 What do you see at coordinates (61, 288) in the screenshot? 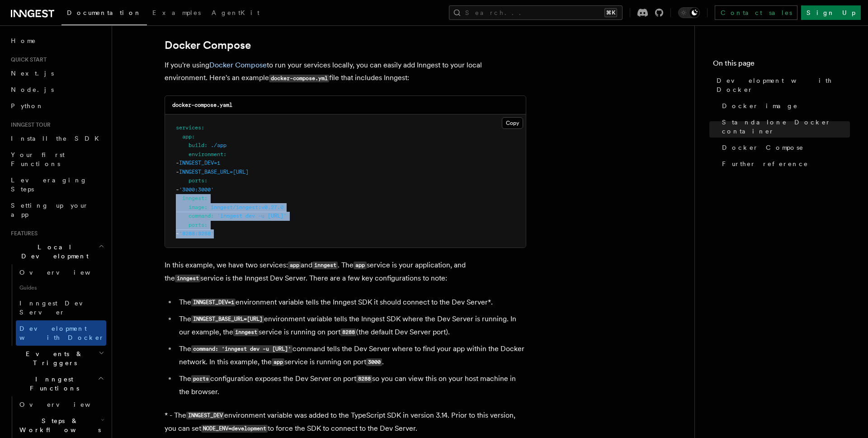
I see `span: Guides` at bounding box center [61, 288].